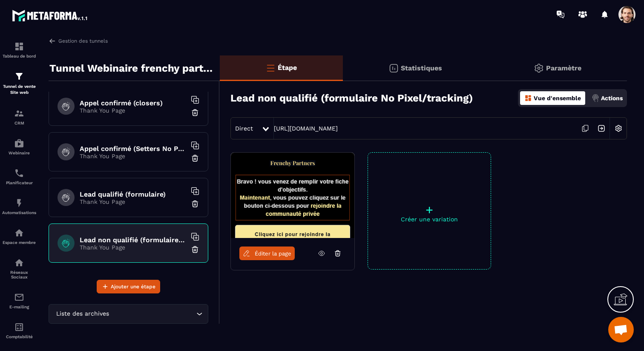  Describe the element at coordinates (19, 236) in the screenshot. I see `a: automationsautomationsEspace membre` at that location.